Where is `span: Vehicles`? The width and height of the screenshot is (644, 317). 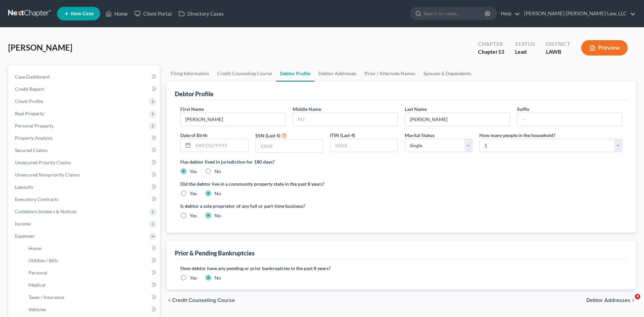 span: Vehicles is located at coordinates (37, 309).